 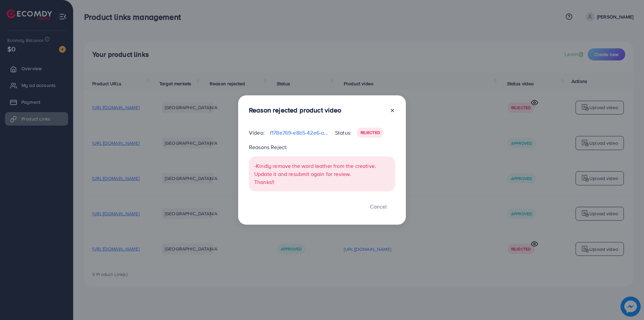 What do you see at coordinates (371, 132) in the screenshot?
I see `span: Rejected` at bounding box center [371, 132].